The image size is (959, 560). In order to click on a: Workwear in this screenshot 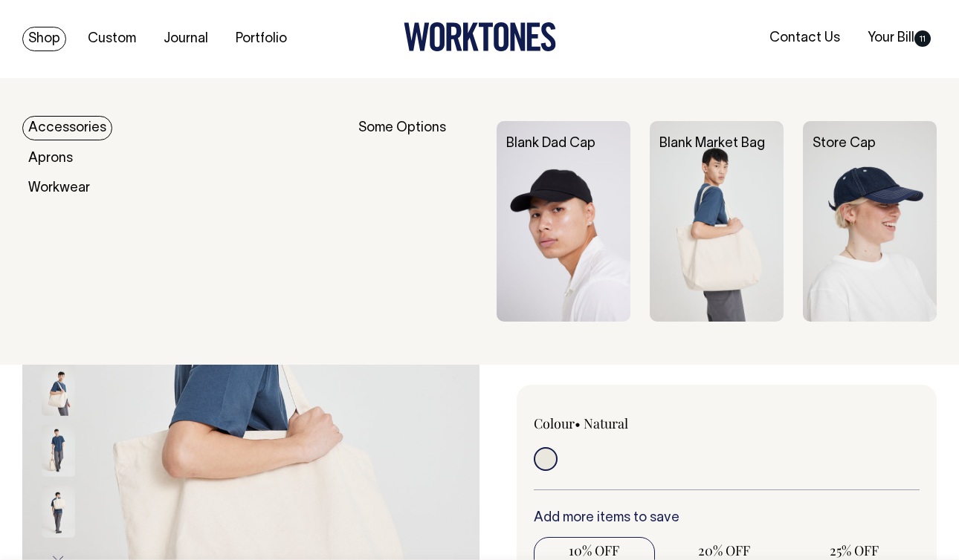, I will do `click(59, 188)`.